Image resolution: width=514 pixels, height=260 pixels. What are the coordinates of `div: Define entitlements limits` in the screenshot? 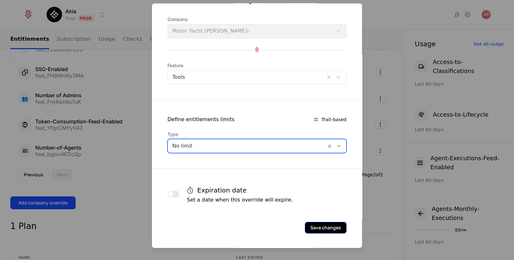 It's located at (201, 119).